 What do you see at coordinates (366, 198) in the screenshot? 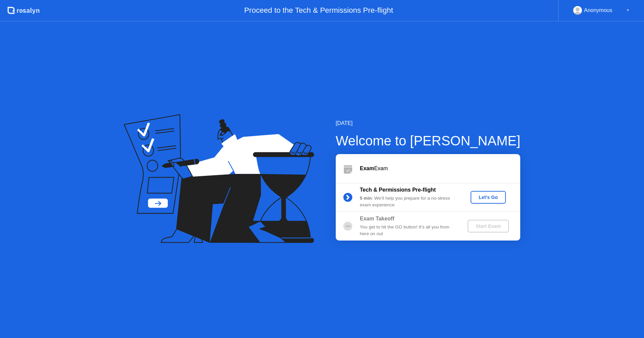
I see `b: 5 min` at bounding box center [366, 198].